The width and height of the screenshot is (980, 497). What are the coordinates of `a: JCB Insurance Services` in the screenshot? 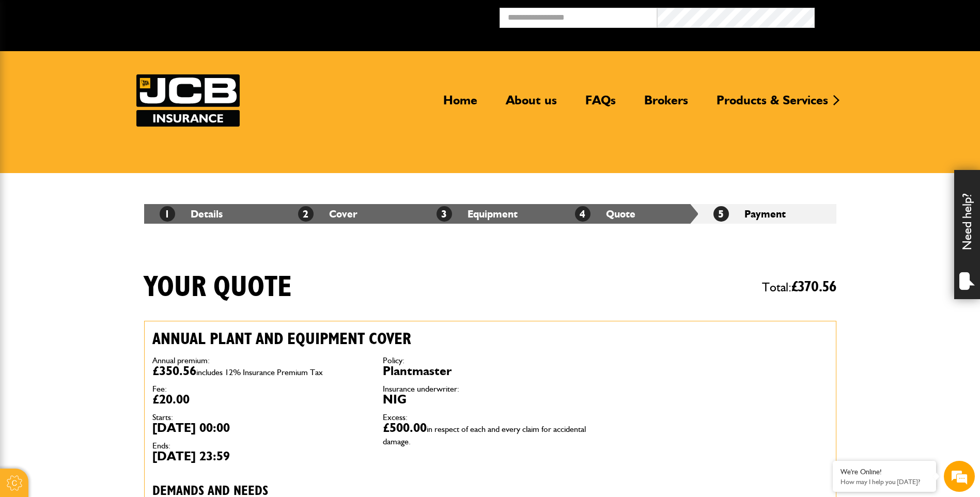 It's located at (188, 100).